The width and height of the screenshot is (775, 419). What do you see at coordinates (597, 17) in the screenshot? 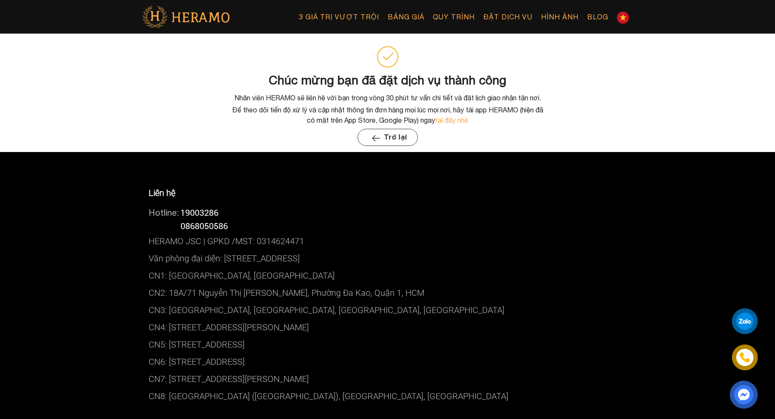
I see `a: Blog` at bounding box center [597, 17].